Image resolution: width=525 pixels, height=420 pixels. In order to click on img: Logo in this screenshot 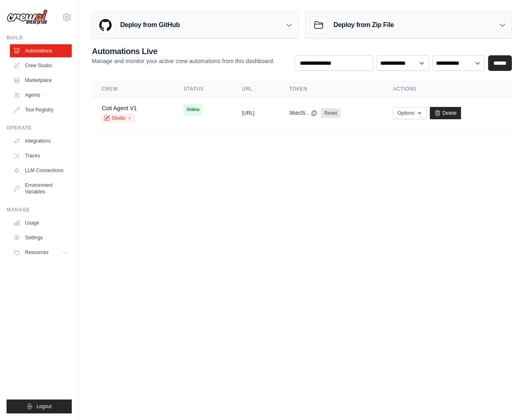, I will do `click(27, 18)`.